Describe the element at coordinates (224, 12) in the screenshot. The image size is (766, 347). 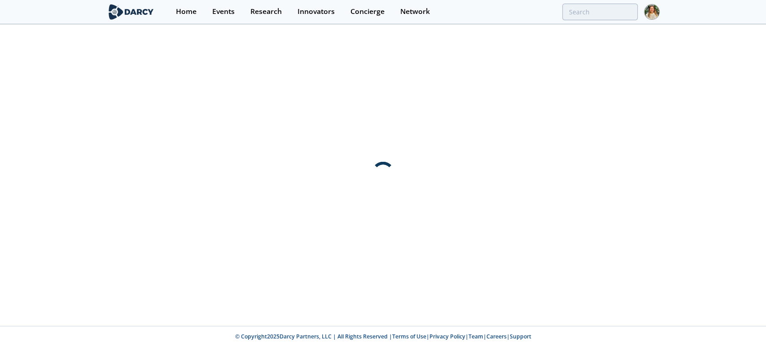
I see `div: Events` at that location.